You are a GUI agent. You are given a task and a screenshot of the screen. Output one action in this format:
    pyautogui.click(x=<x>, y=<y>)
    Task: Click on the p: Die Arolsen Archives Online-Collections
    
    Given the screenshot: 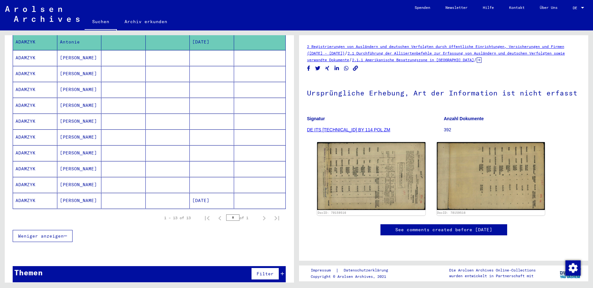 What is the action you would take?
    pyautogui.click(x=493, y=270)
    